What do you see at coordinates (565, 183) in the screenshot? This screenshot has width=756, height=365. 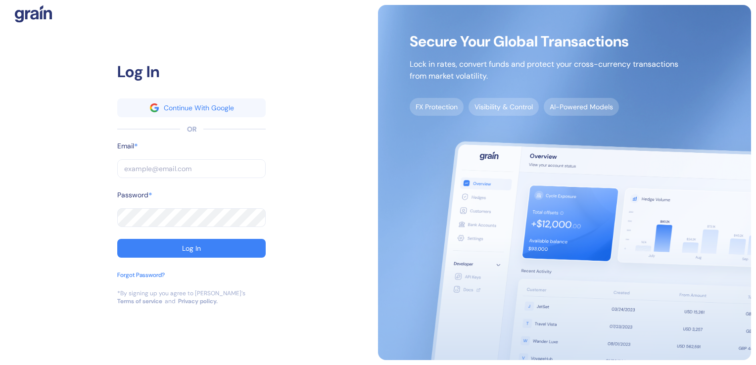 I see `img: signup-main-image` at bounding box center [565, 183].